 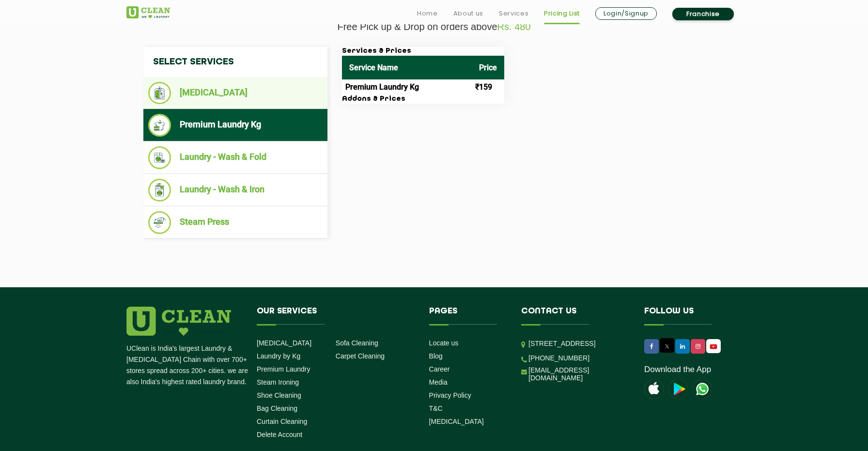 I want to click on img: Premium Laundry Kg, so click(x=159, y=125).